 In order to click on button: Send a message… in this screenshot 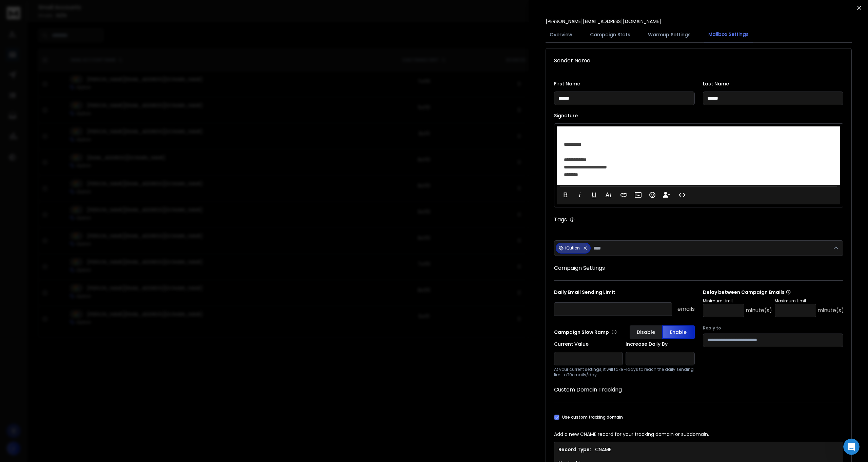, I will do `click(122, 225)`.